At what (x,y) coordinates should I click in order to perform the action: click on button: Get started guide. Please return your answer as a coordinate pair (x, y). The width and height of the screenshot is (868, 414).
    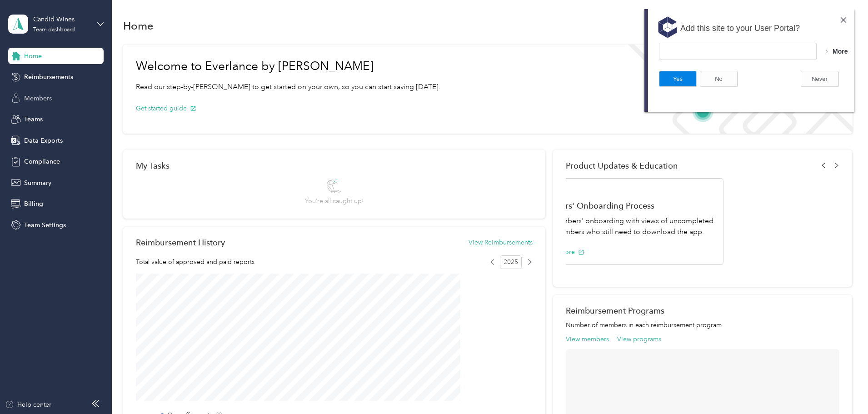
    Looking at the image, I should click on (166, 108).